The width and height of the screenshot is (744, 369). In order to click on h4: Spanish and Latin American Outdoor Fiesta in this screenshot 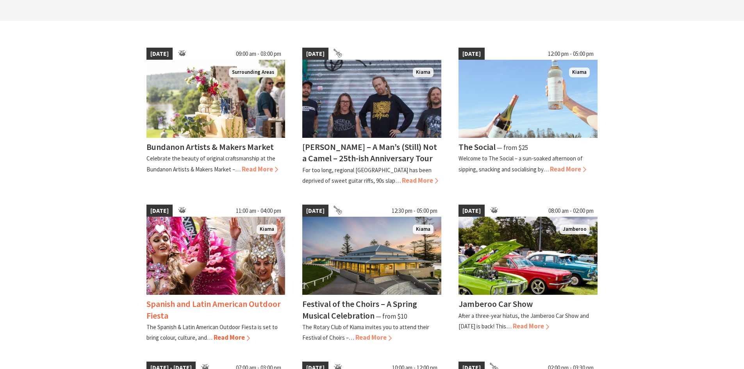, I will do `click(214, 309)`.